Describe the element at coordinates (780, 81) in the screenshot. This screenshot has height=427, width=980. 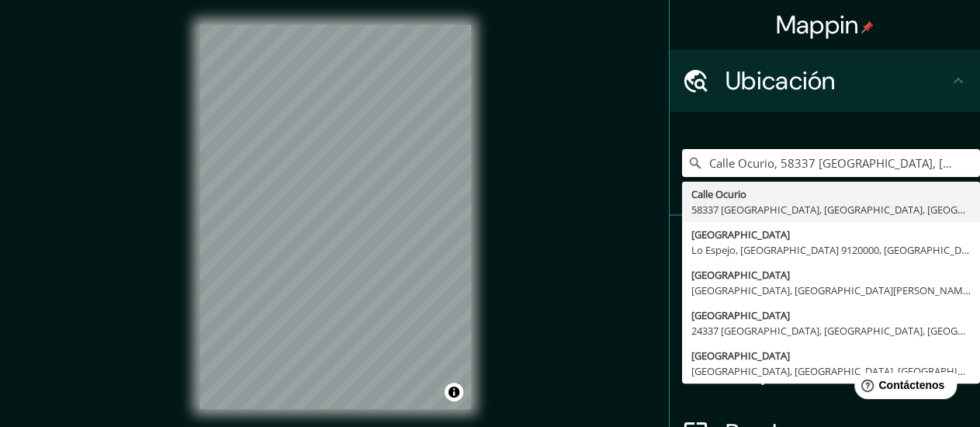
I see `font: Ubicación` at that location.